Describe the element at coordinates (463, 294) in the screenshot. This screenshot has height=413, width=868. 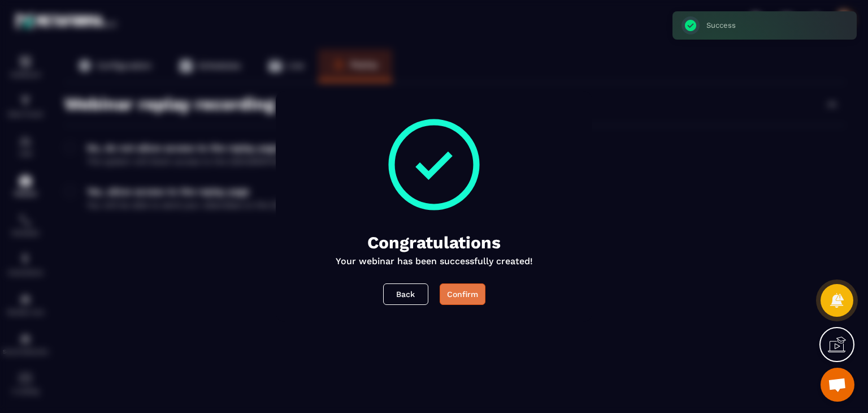
I see `button: Confirm` at that location.